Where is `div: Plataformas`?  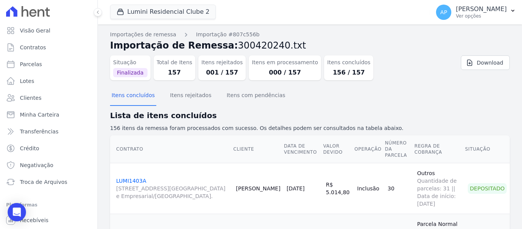 div: Plataformas is located at coordinates (49, 205).